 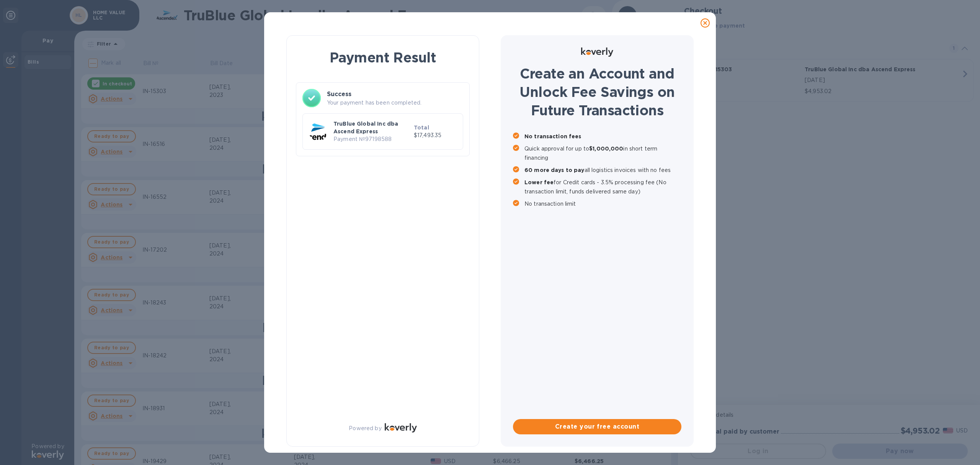 I want to click on b: No transaction fees, so click(x=553, y=136).